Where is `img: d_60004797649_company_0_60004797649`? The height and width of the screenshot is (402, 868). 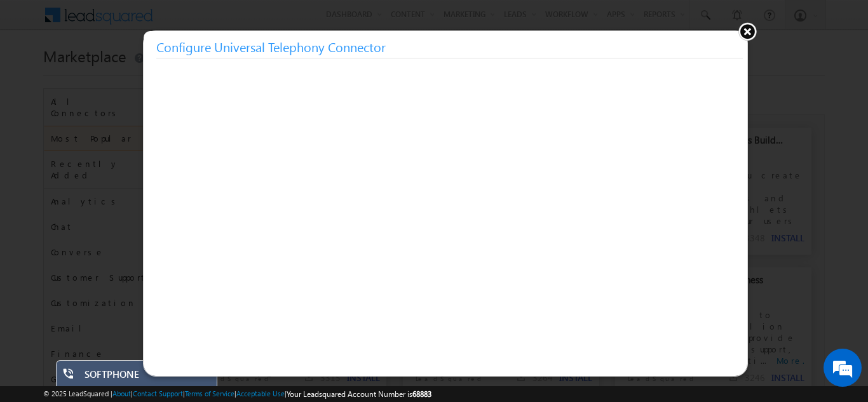
img: d_60004797649_company_0_60004797649 is located at coordinates (38, 75).